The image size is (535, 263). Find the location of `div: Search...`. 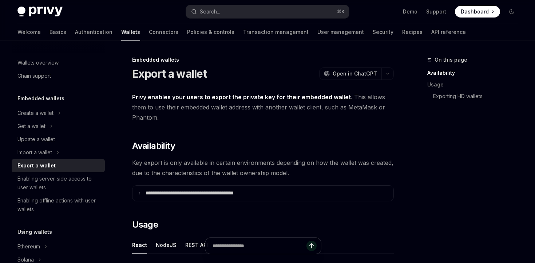

div: Search... is located at coordinates (210, 12).